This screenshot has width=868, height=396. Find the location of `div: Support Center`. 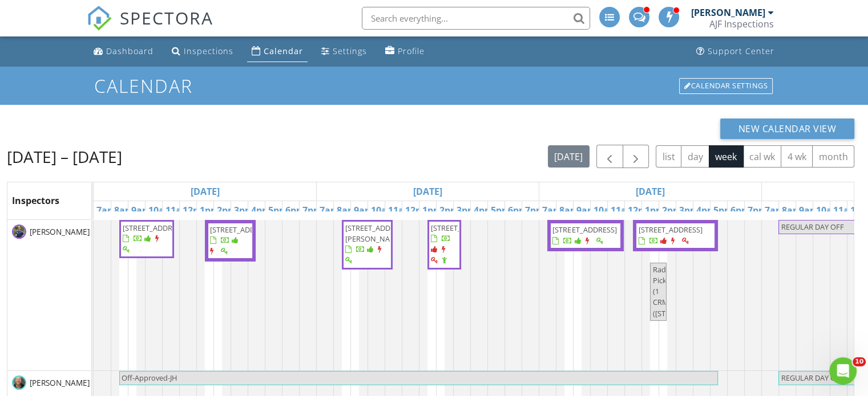

div: Support Center is located at coordinates (741, 51).